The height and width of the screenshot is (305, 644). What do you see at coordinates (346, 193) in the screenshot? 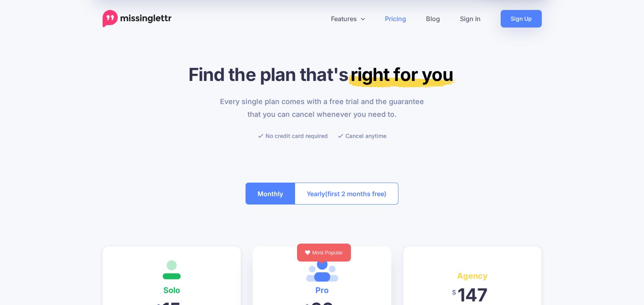
I see `button: Yearly(first 2 months free)` at bounding box center [346, 193].